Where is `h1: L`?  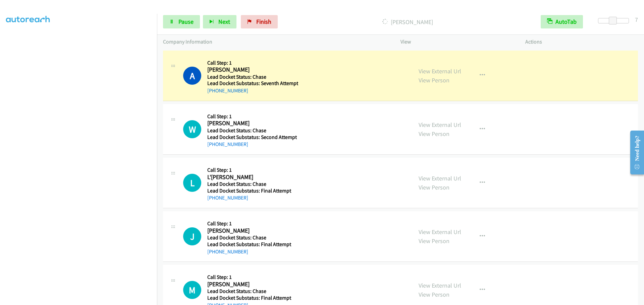
h1: L is located at coordinates (192, 183).